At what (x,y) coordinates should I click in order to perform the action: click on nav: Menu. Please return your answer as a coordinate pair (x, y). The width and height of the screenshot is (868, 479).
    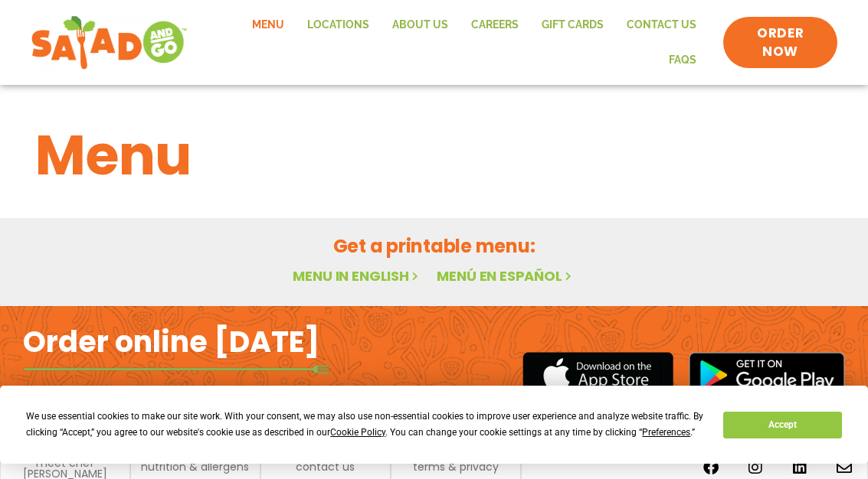
    Looking at the image, I should click on (455, 42).